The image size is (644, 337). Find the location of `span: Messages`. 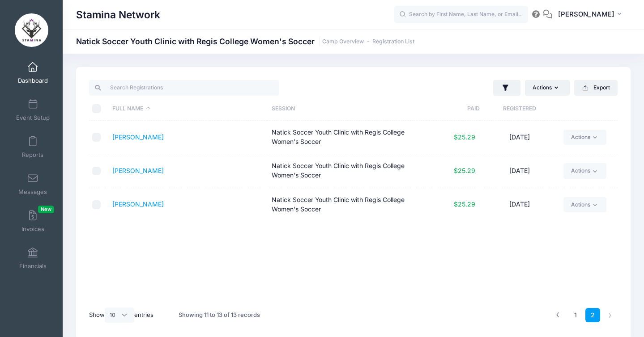

span: Messages is located at coordinates (32, 192).